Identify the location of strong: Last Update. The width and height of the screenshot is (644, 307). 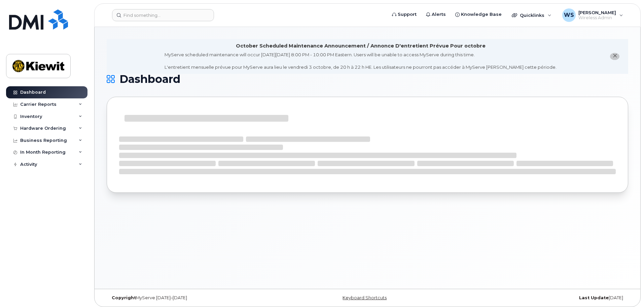
(594, 298).